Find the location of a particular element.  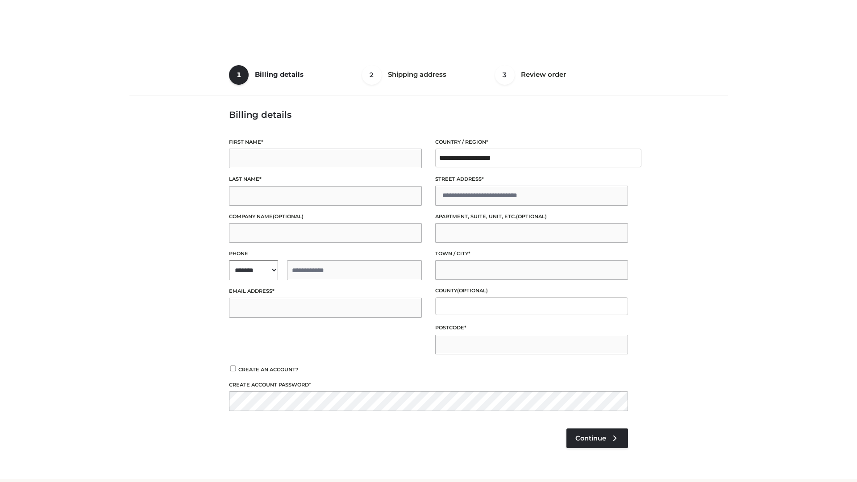

label: Email address is located at coordinates (325, 291).